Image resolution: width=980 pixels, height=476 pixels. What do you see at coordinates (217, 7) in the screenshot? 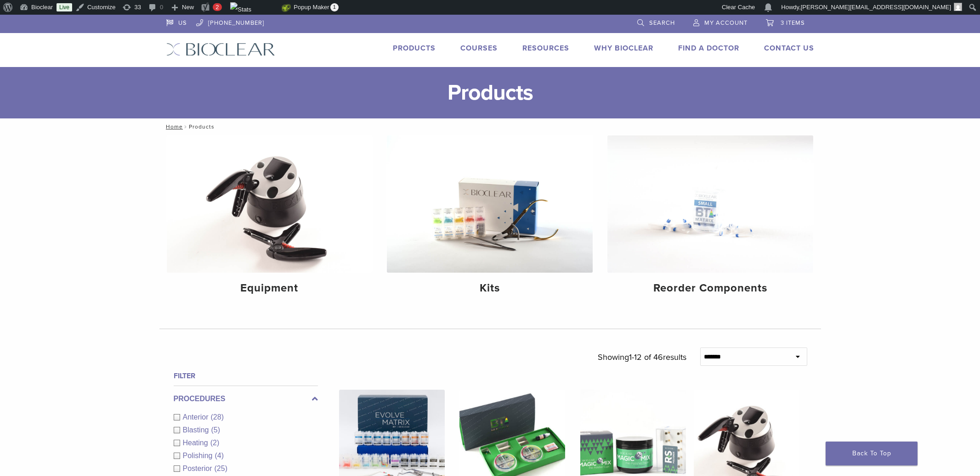
I see `span: 2` at bounding box center [217, 7].